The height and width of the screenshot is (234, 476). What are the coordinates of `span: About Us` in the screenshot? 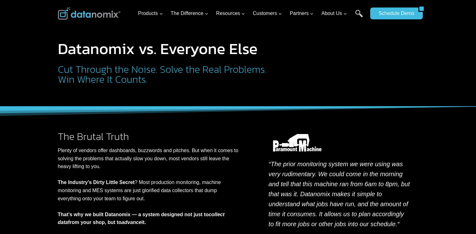 It's located at (334, 13).